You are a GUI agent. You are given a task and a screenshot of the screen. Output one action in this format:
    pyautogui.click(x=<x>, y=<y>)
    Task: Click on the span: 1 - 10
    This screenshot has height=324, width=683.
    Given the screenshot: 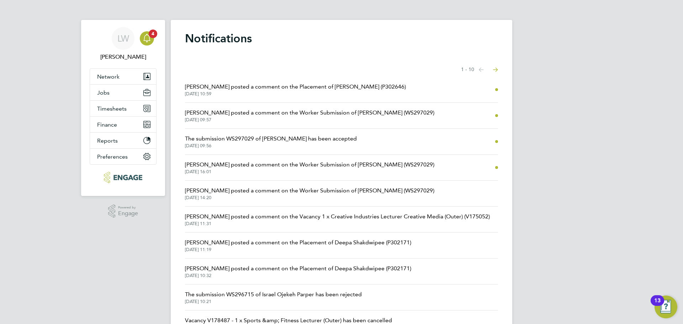 What is the action you would take?
    pyautogui.click(x=467, y=70)
    